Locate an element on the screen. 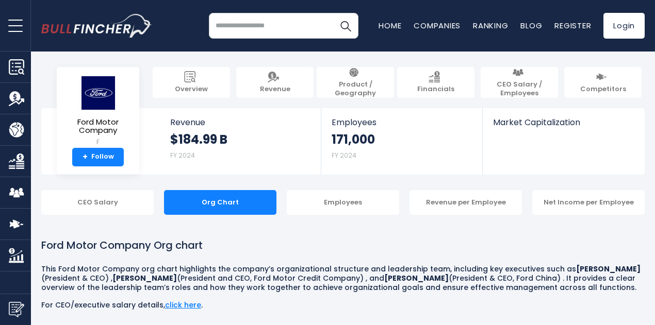  button: Search is located at coordinates (346, 26).